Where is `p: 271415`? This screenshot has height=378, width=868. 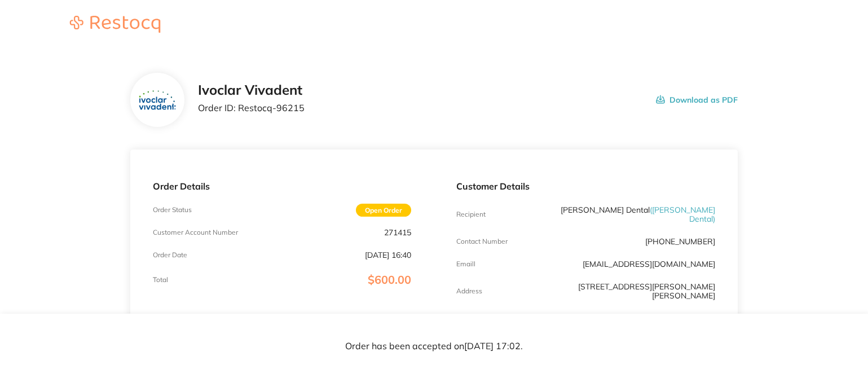
p: 271415 is located at coordinates (397, 232).